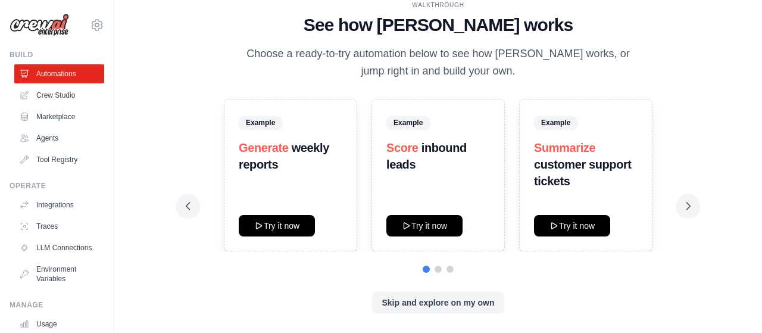  I want to click on a: Crew Studio, so click(59, 95).